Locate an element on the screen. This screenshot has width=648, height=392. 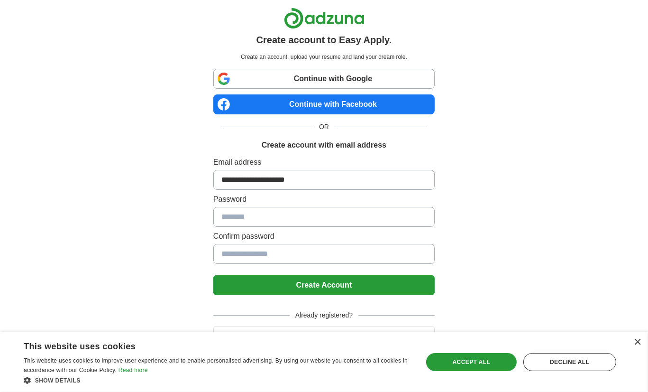
a: Read more, opens a new window is located at coordinates (133, 370).